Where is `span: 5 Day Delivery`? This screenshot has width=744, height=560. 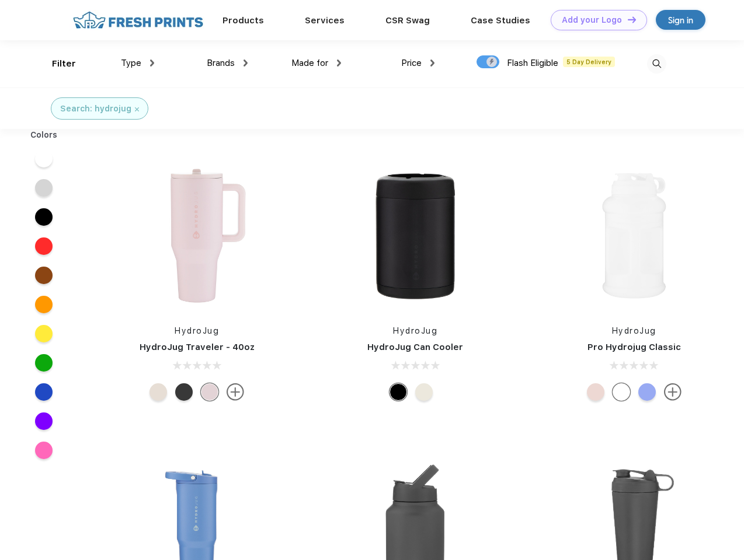
span: 5 Day Delivery is located at coordinates (588, 62).